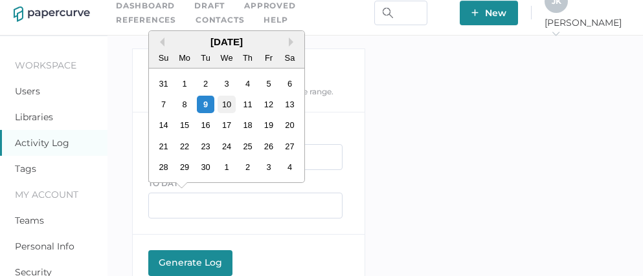  I want to click on div: Choose Friday, September 5th, 2025, so click(268, 84).